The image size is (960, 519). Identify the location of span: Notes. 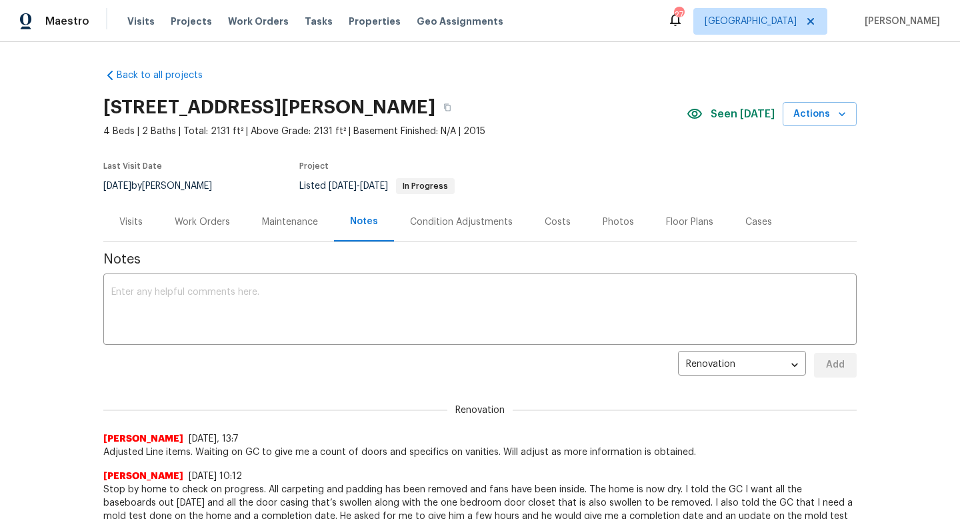
(480, 259).